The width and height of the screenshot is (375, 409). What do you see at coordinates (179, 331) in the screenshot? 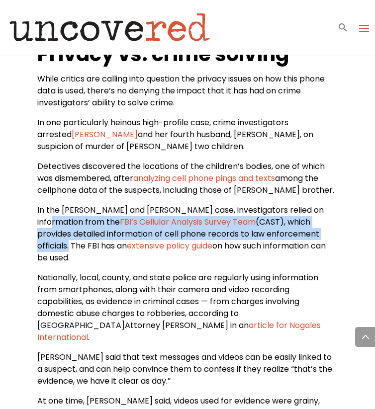
I see `a: article for Nogales International` at bounding box center [179, 331].